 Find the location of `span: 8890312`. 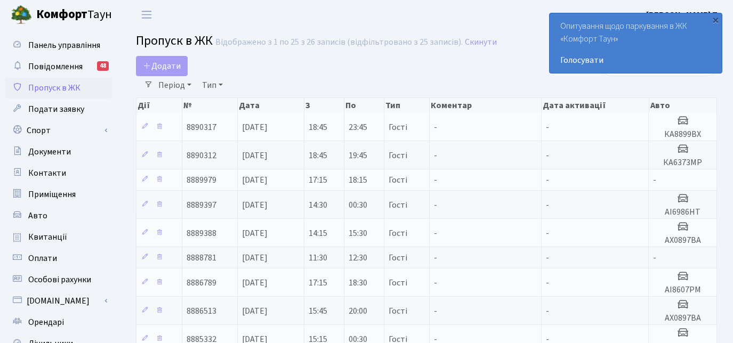

span: 8890312 is located at coordinates (202, 156).